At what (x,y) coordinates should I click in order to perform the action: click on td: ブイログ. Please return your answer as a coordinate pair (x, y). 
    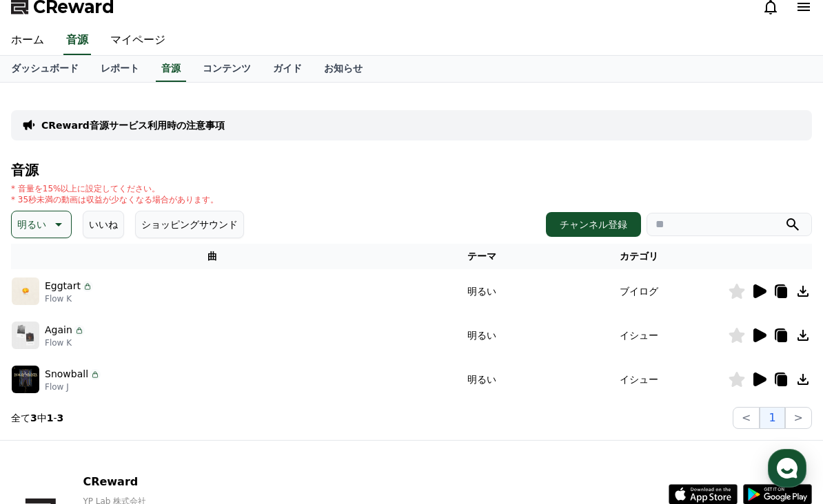
    Looking at the image, I should click on (638, 291).